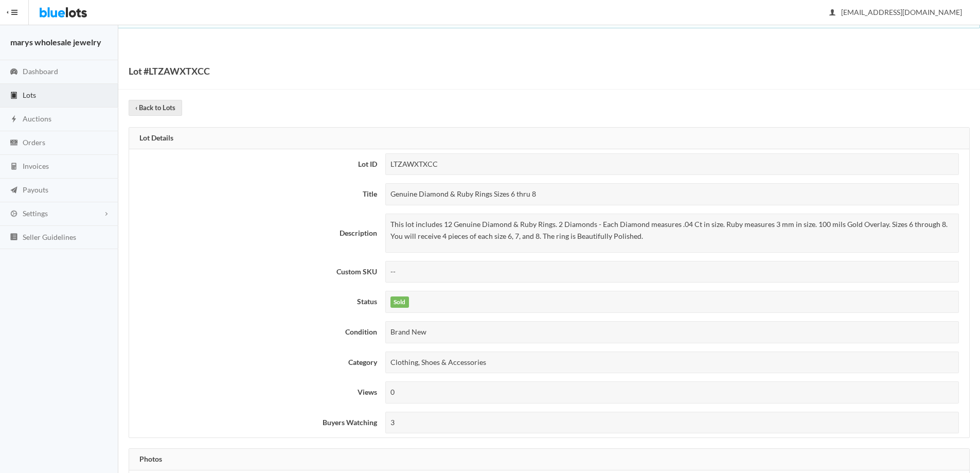  What do you see at coordinates (14, 214) in the screenshot?
I see `ion-icon: cog` at bounding box center [14, 214].